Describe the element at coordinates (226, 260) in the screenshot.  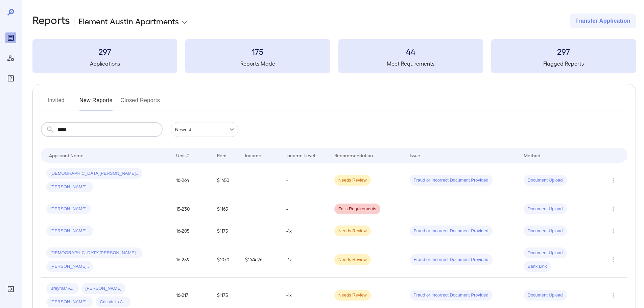
I see `td: $1070` at that location.